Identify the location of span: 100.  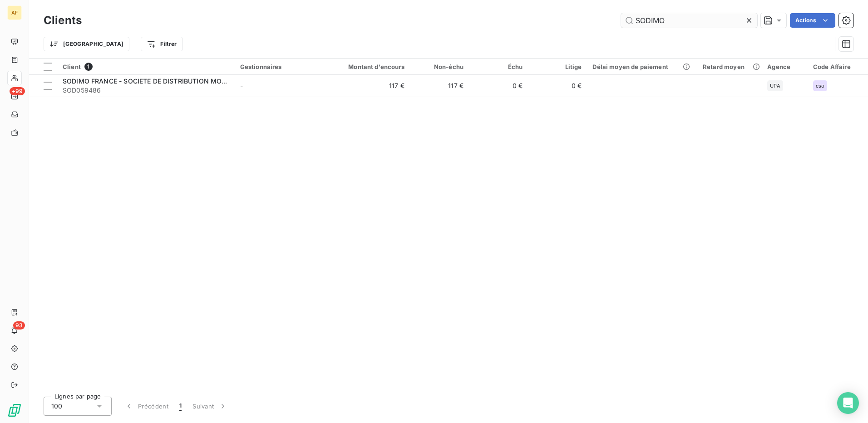
(57, 407).